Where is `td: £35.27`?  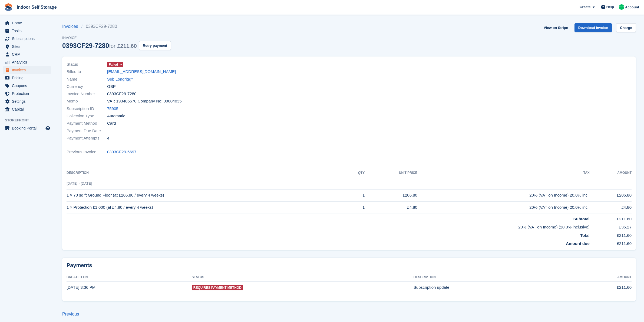
td: £35.27 is located at coordinates (611, 226).